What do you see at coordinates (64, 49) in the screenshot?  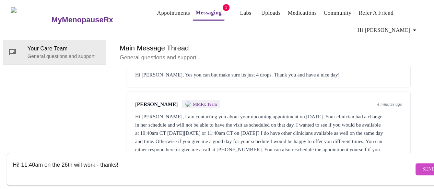 I see `span: Your Care Team` at bounding box center [64, 49].